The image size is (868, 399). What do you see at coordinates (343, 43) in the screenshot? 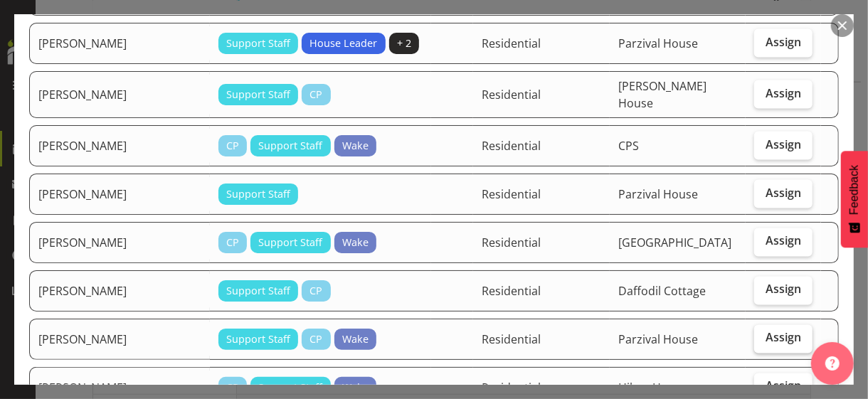
I see `span: House Leader` at bounding box center [343, 43].